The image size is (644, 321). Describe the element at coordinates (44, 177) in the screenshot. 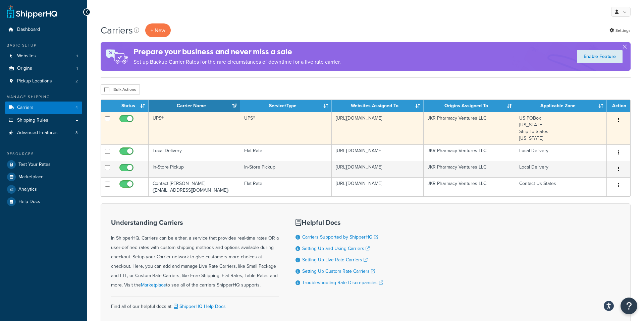

I see `li: Marketplace` at that location.